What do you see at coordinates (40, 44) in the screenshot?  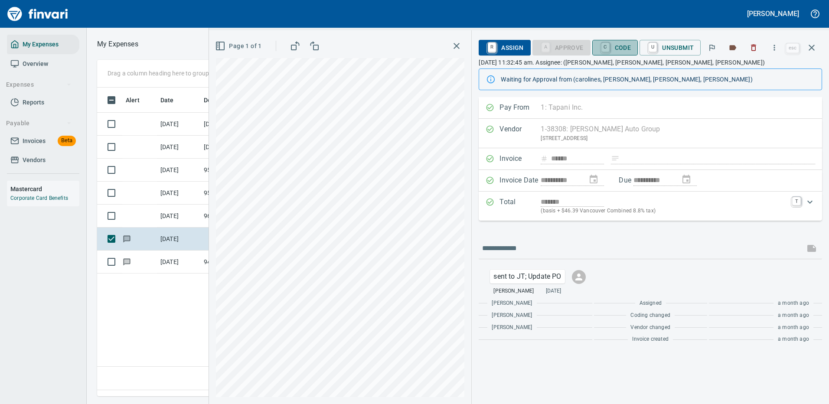 I see `span: My Expenses` at bounding box center [40, 44].